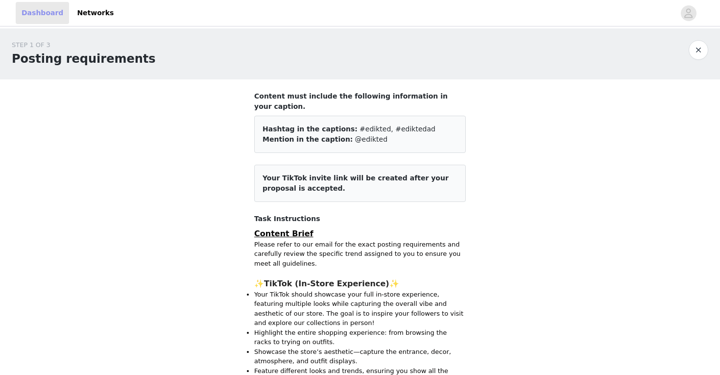 This screenshot has width=720, height=375. Describe the element at coordinates (327, 283) in the screenshot. I see `strong: TikTok (In-Store Experience)` at that location.